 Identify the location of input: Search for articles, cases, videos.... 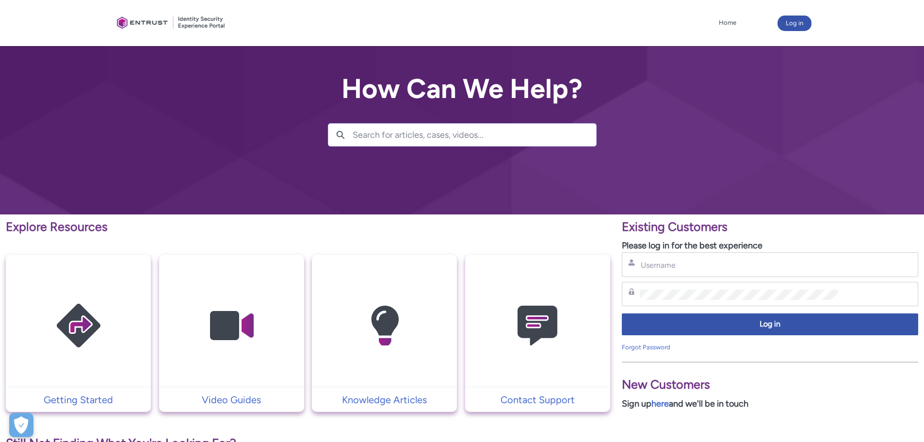
(474, 135).